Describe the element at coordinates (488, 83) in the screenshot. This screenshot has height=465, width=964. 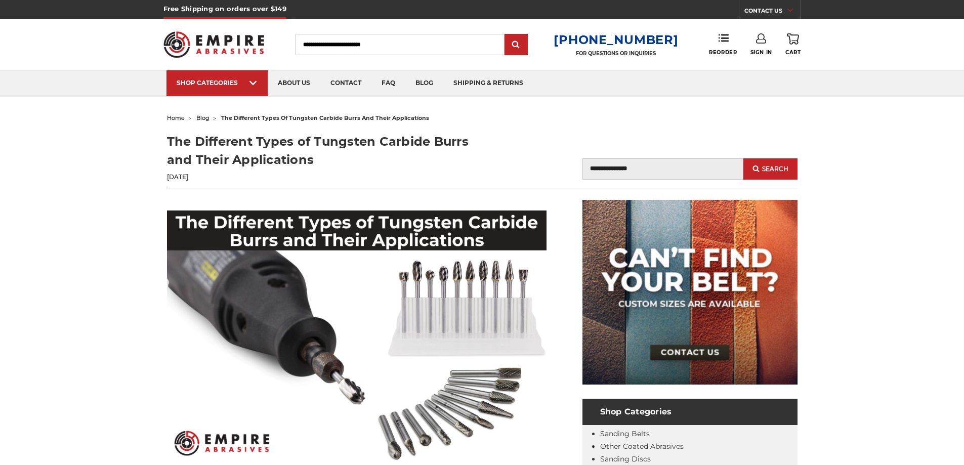
I see `a: shipping & returns` at that location.